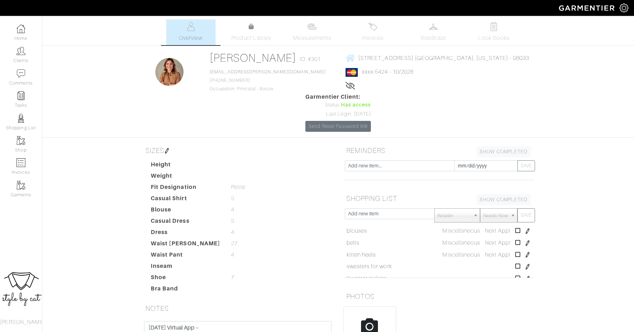 The height and width of the screenshot is (332, 634). What do you see at coordinates (373, 38) in the screenshot?
I see `span: Invoices` at bounding box center [373, 38].